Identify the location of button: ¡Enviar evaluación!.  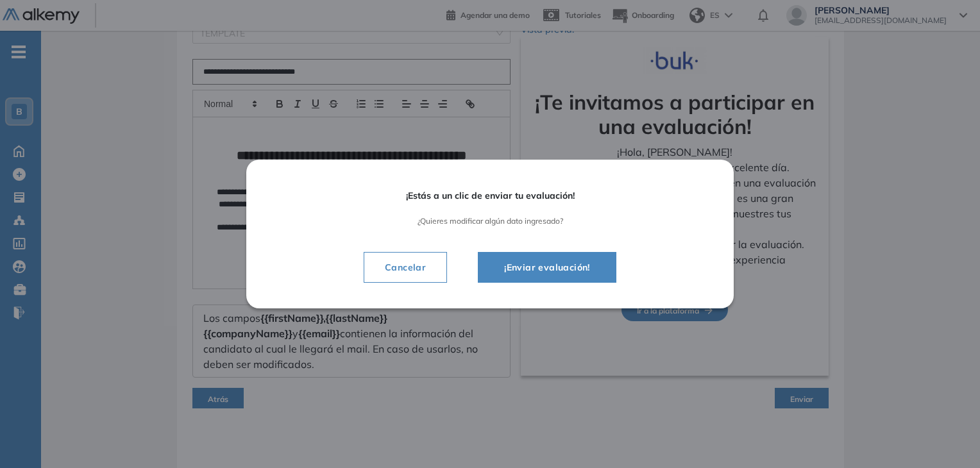
(547, 267).